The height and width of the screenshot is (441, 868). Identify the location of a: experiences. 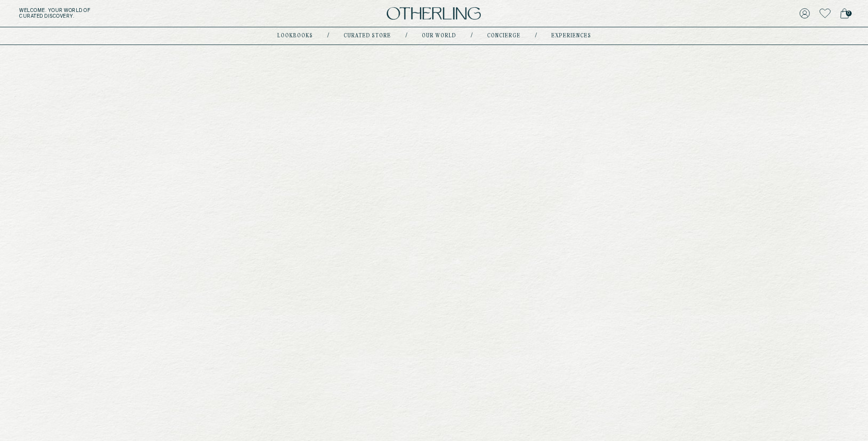
(571, 36).